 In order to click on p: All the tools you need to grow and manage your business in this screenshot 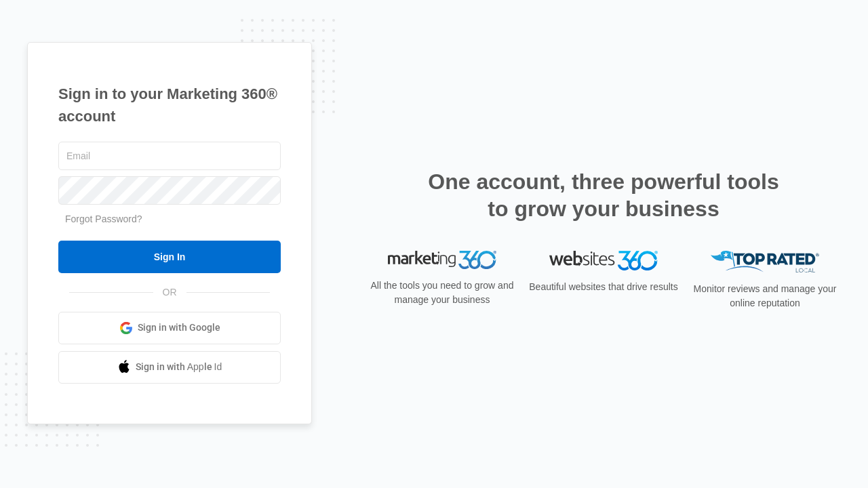, I will do `click(442, 293)`.